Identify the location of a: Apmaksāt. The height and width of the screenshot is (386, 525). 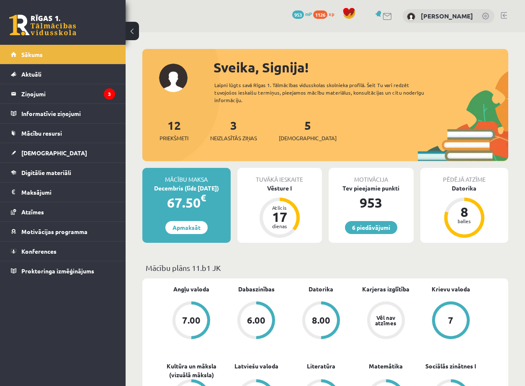
(186, 227).